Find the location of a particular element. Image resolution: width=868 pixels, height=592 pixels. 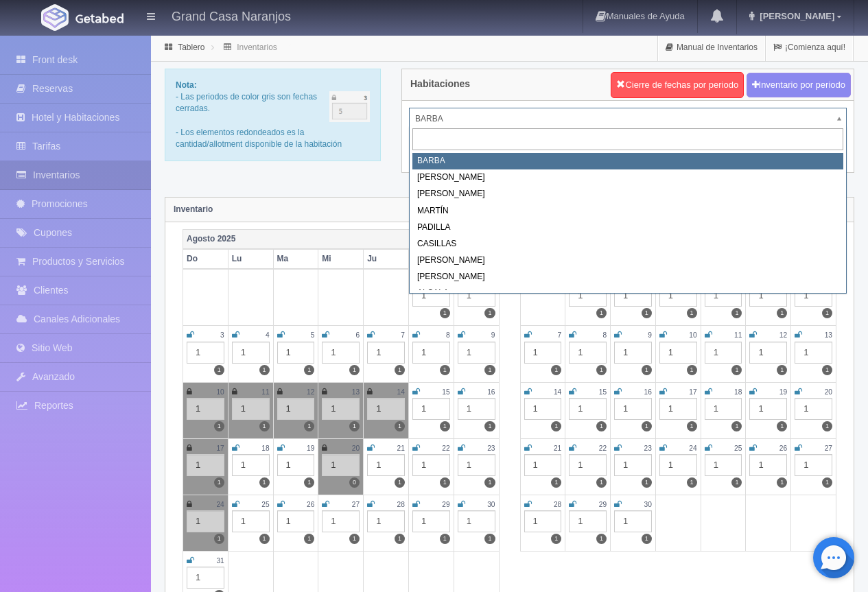

div: BARBA is located at coordinates (627, 161).